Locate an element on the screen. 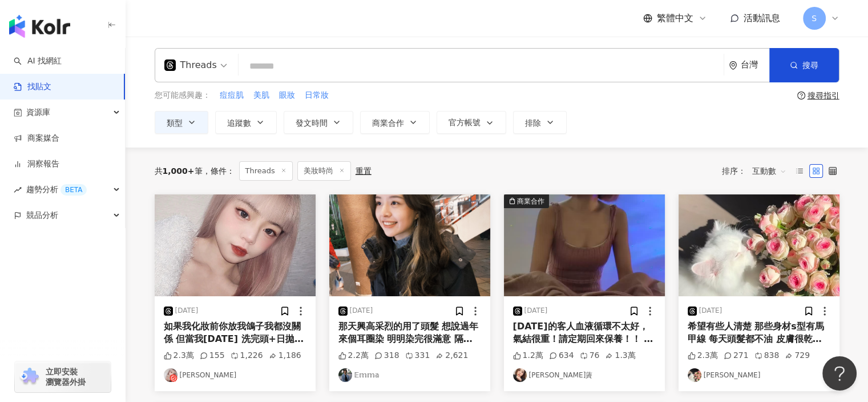 Image resolution: width=868 pixels, height=402 pixels. span: 資源庫 is located at coordinates (38, 112).